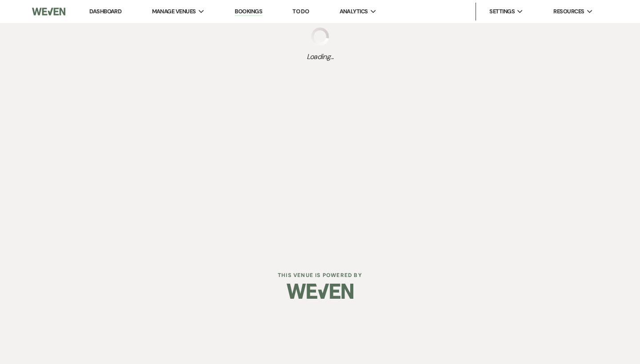 This screenshot has height=364, width=640. Describe the element at coordinates (249, 11) in the screenshot. I see `a: Bookings` at that location.